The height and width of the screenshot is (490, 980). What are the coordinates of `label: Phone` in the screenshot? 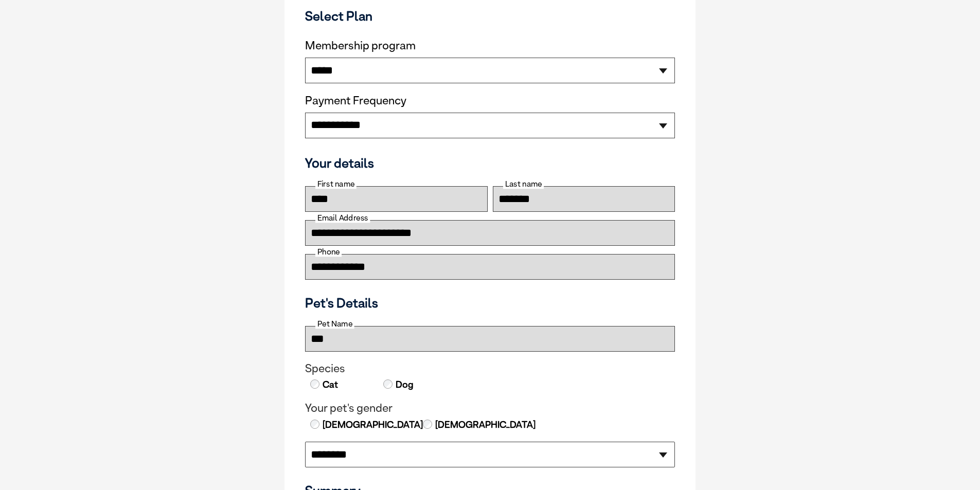 It's located at (329, 252).